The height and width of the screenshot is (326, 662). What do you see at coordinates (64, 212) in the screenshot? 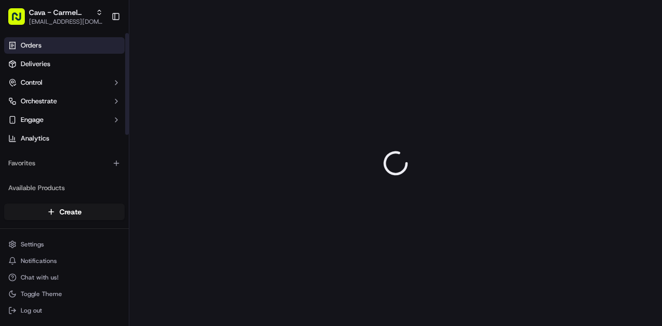
I see `button: Create` at bounding box center [64, 212].